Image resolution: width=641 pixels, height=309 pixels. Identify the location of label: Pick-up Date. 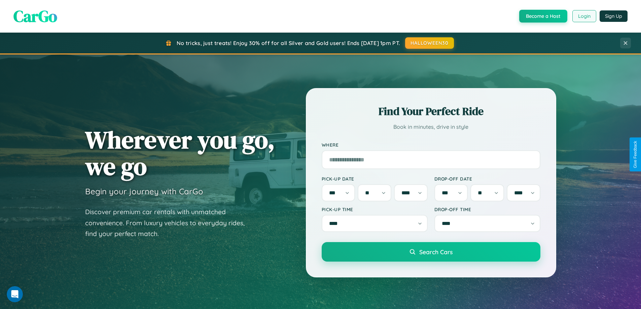
(374, 179).